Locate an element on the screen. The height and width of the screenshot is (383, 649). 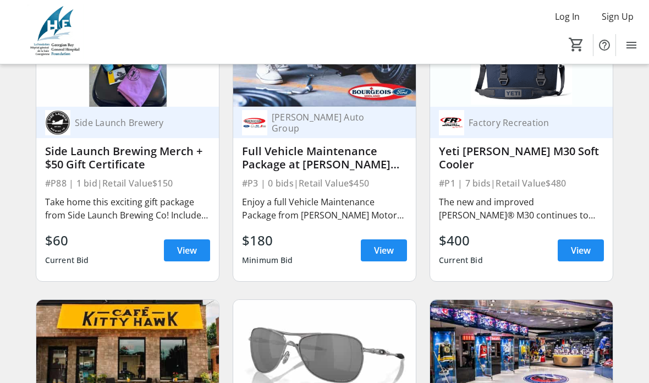
button: Log In is located at coordinates (567, 16).